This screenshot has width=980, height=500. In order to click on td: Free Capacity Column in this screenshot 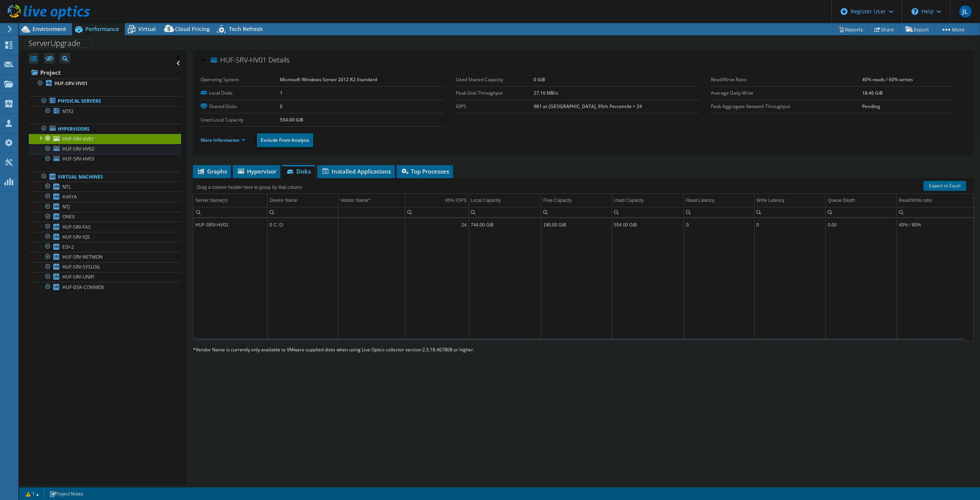, I will do `click(576, 201)`.